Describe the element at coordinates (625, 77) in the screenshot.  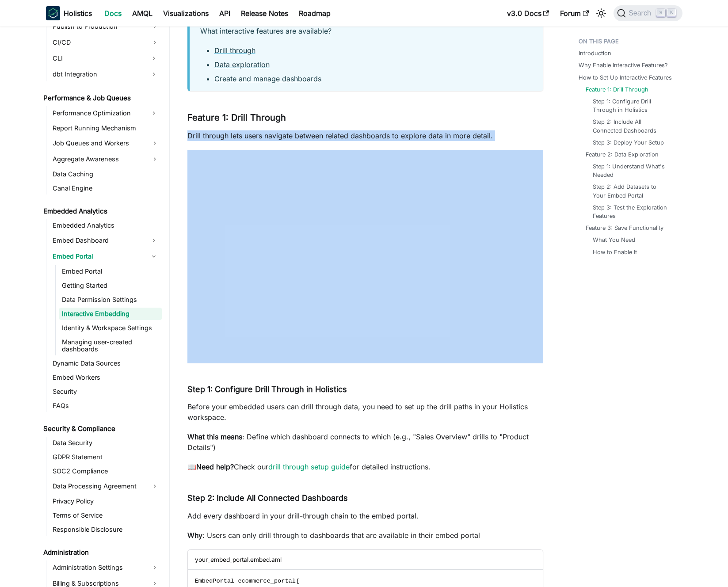
I see `a: How to Set Up Interactive Features` at that location.